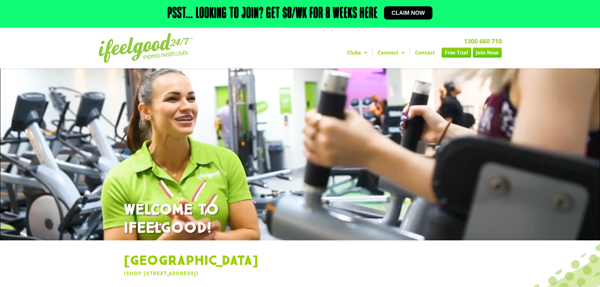 The width and height of the screenshot is (600, 287). Describe the element at coordinates (408, 13) in the screenshot. I see `span: Claim now` at that location.